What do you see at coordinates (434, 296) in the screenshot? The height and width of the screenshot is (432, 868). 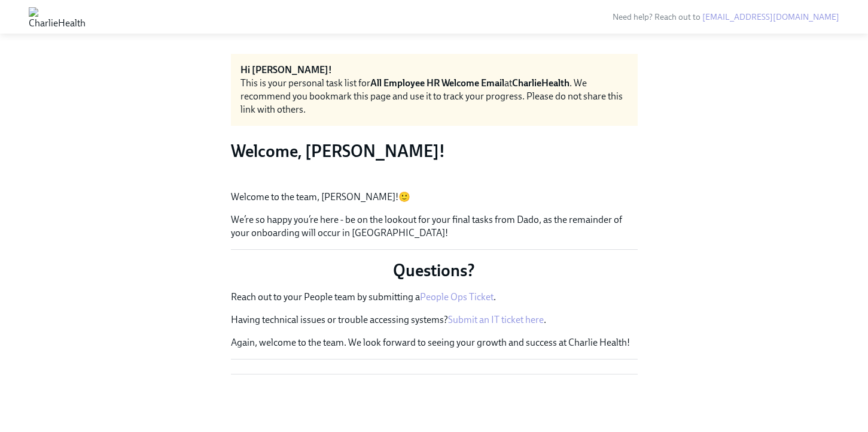 I see `p: Reach out to your People team by submitting a .` at bounding box center [434, 296].